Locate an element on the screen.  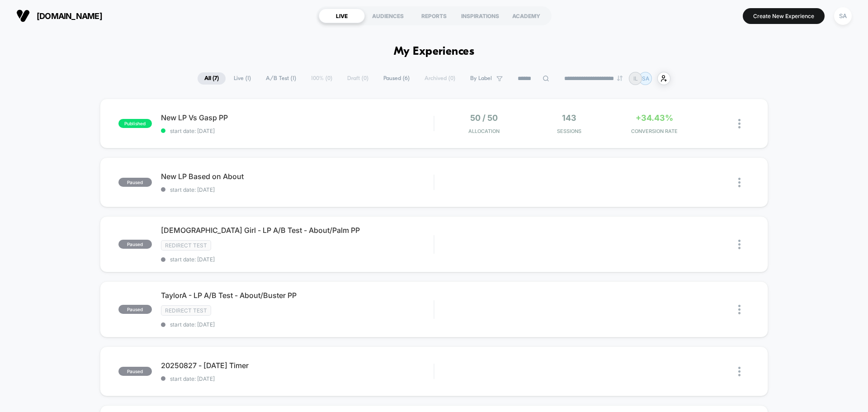
button: SA is located at coordinates (842, 16).